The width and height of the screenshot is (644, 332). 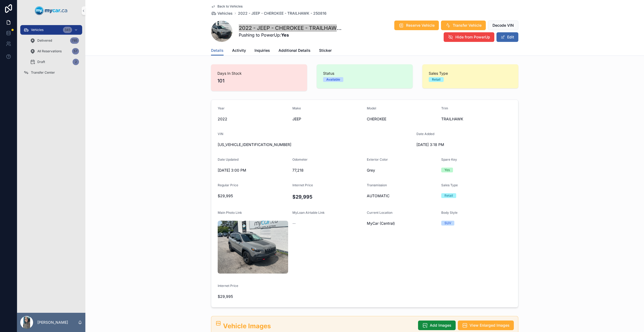 What do you see at coordinates (239, 51) in the screenshot?
I see `a: Activity` at bounding box center [239, 51].